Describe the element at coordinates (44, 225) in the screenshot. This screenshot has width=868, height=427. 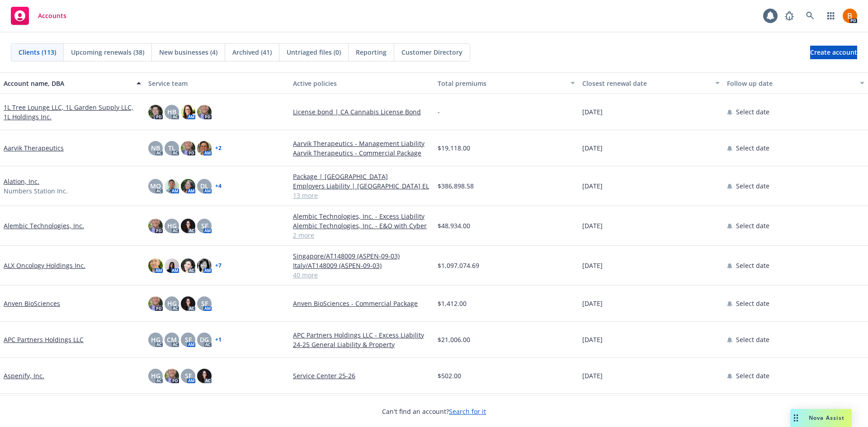
I see `a: Alembic Technologies, Inc.` at that location.